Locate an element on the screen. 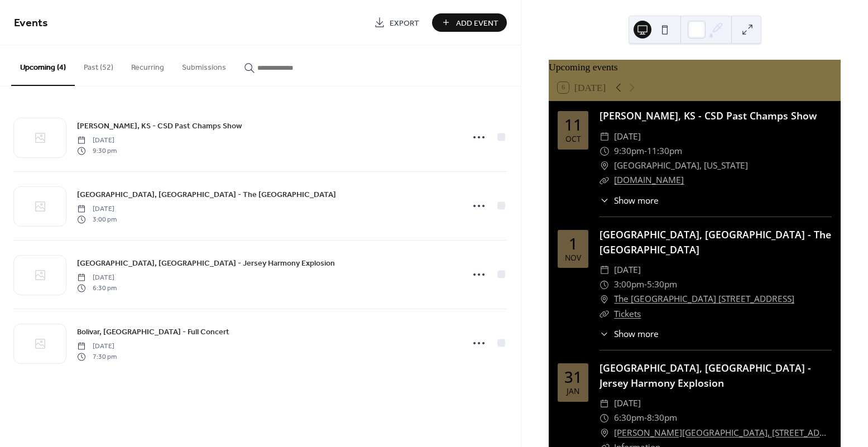  div: Jan is located at coordinates (573, 391).